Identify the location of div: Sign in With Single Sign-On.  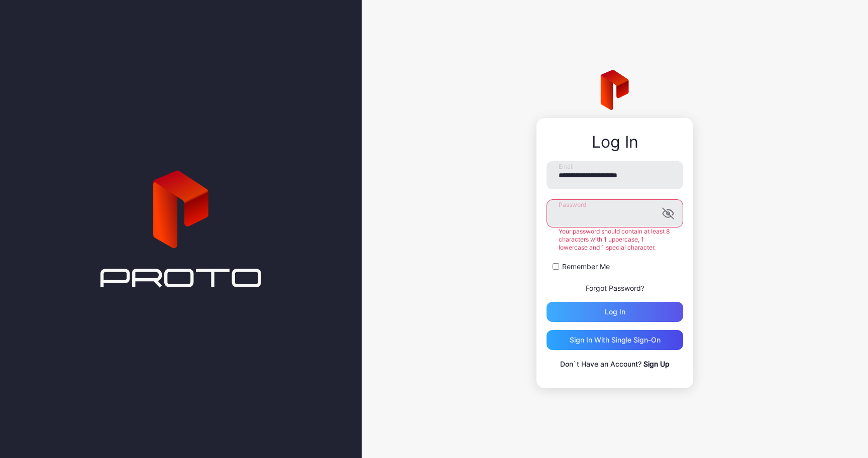
(615, 340).